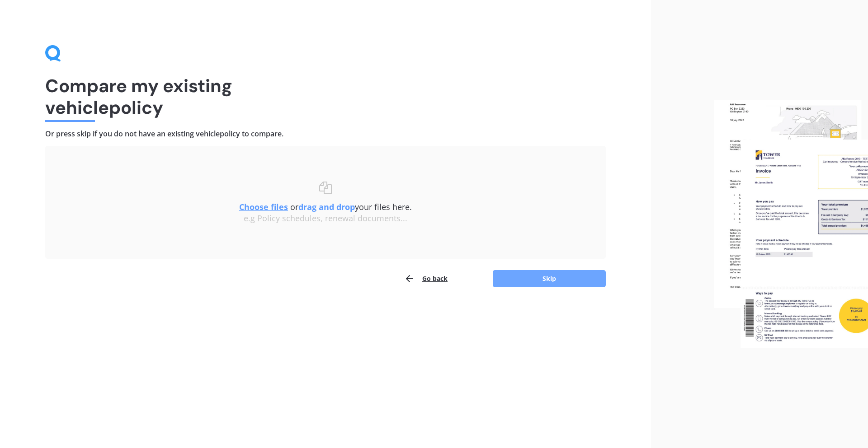 The image size is (868, 448). I want to click on button: Skip, so click(549, 279).